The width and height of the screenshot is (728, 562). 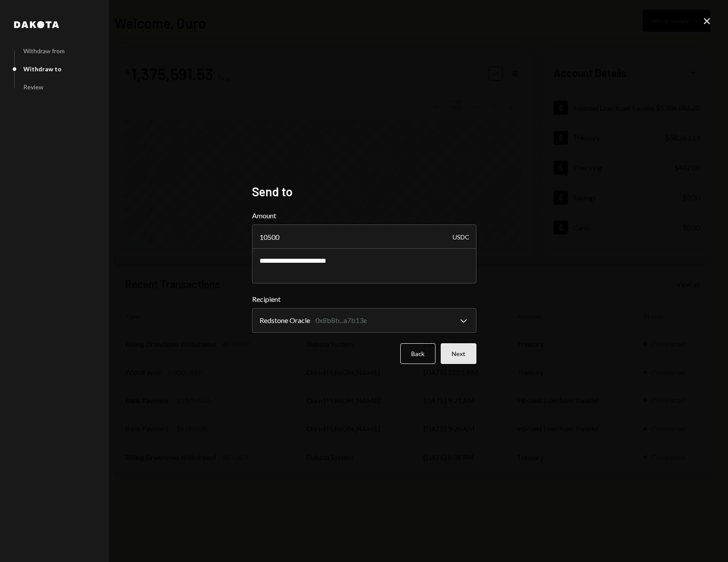 What do you see at coordinates (461, 237) in the screenshot?
I see `div: USDC` at bounding box center [461, 237].